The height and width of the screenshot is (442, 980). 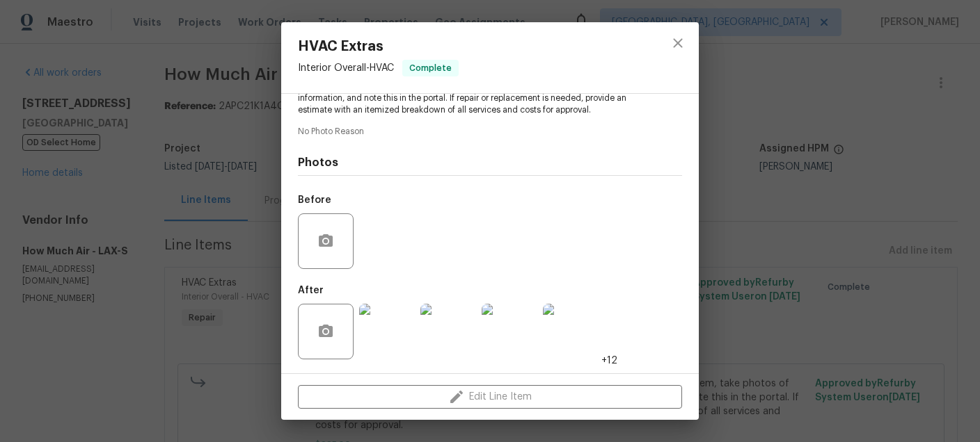 What do you see at coordinates (678, 43) in the screenshot?
I see `button: close` at bounding box center [678, 43].